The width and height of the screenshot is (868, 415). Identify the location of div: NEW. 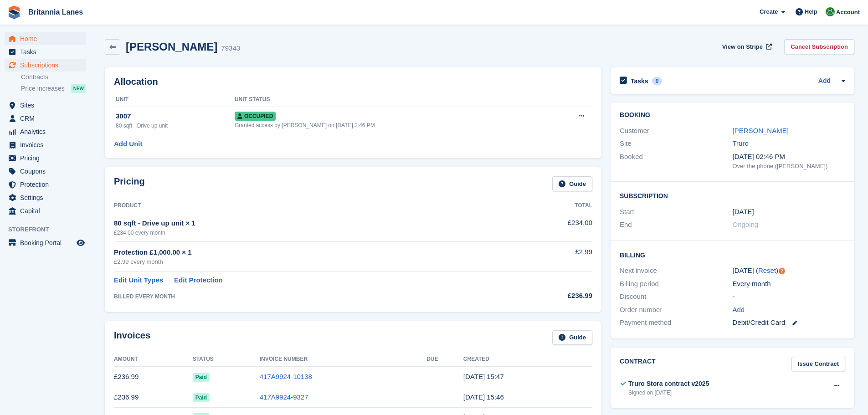
(79, 88).